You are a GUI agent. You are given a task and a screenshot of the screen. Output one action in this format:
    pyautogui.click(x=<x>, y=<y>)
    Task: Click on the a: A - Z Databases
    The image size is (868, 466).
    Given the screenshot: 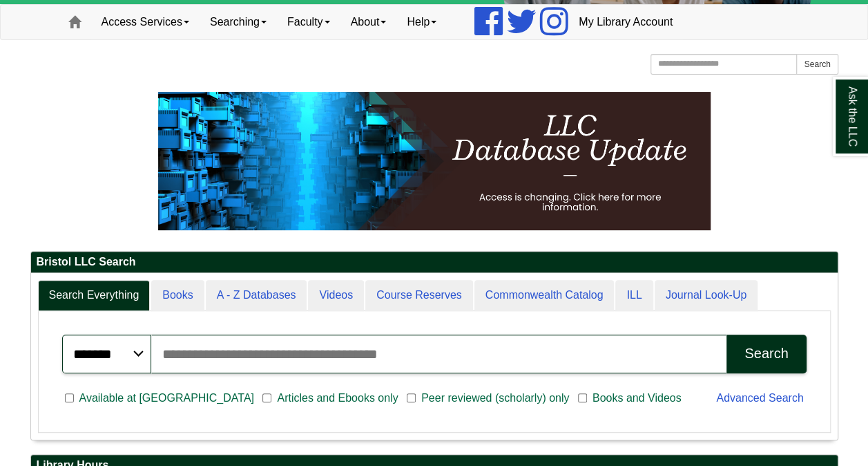 What is the action you would take?
    pyautogui.click(x=256, y=295)
    